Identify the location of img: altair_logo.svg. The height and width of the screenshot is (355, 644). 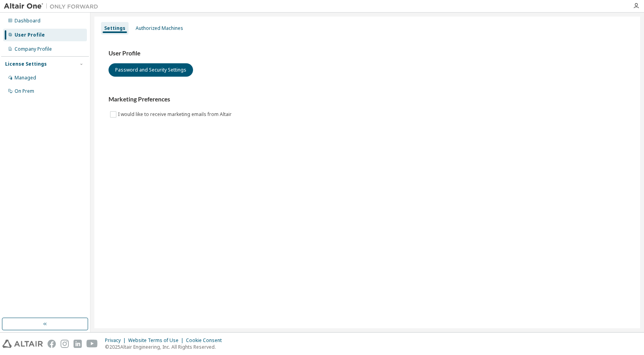
(22, 344).